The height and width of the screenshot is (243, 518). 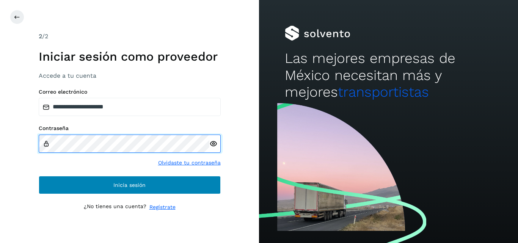 What do you see at coordinates (40, 36) in the screenshot?
I see `span: 2` at bounding box center [40, 36].